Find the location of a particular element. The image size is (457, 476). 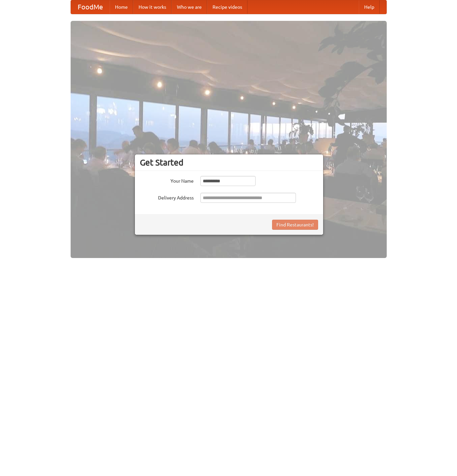

label: Delivery Address is located at coordinates (167, 197).